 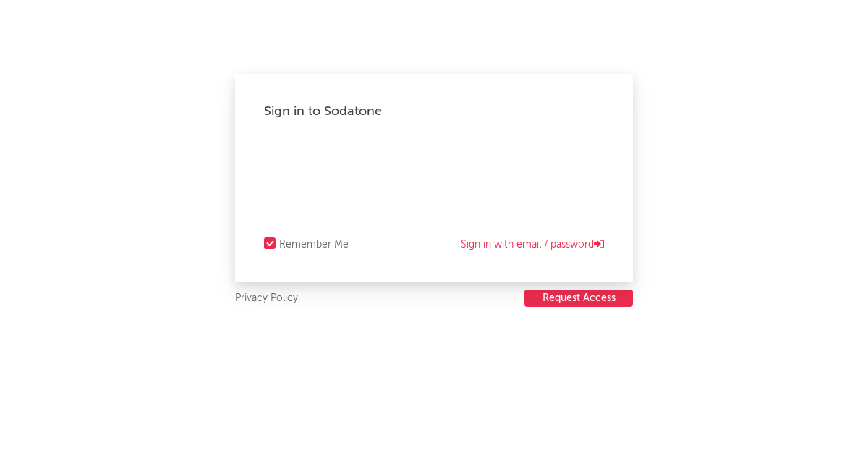 What do you see at coordinates (578, 298) in the screenshot?
I see `button: Request Access` at bounding box center [578, 298].